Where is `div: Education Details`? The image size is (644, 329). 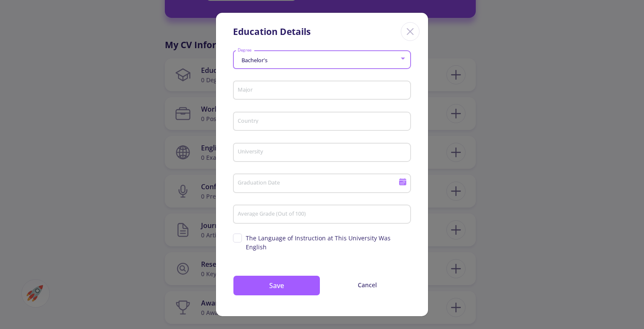 div: Education Details is located at coordinates (272, 32).